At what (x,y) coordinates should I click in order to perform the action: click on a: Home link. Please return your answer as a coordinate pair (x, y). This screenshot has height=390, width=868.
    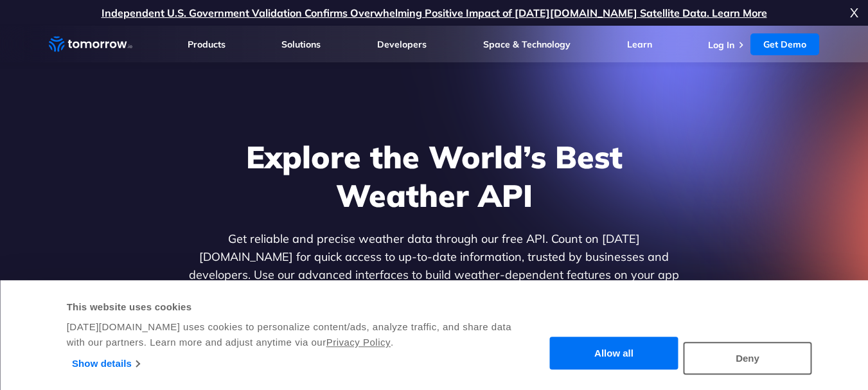
    Looking at the image, I should click on (90, 45).